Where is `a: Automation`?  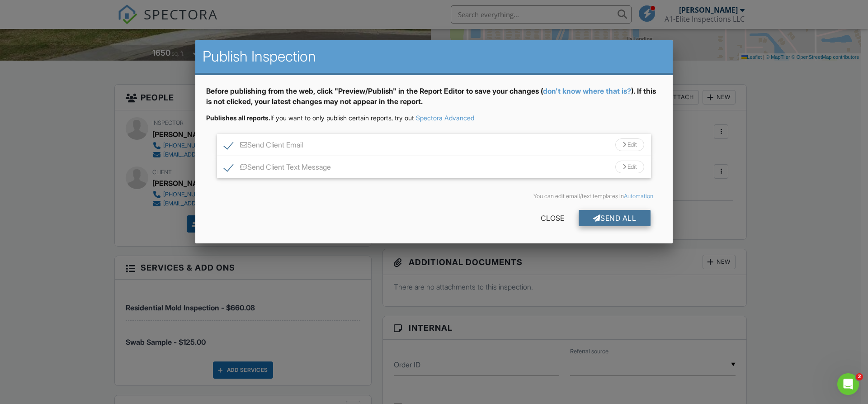
a: Automation is located at coordinates (639, 196).